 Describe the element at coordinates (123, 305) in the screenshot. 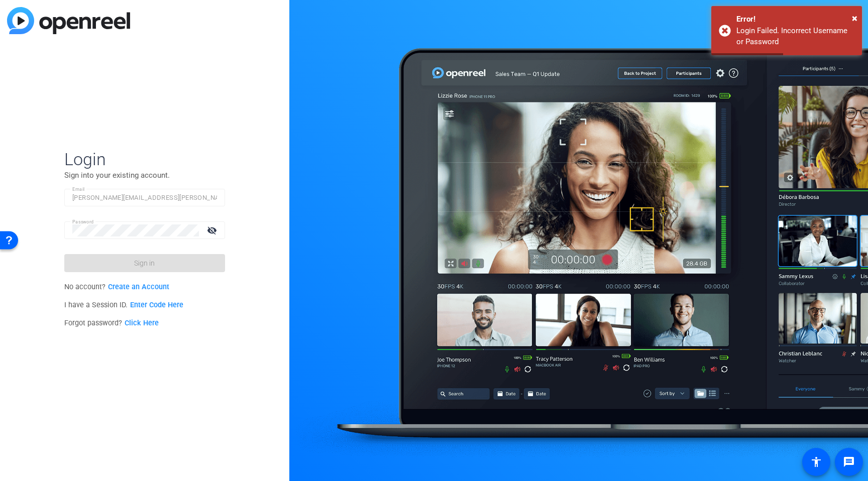

I see `span: I have a Session ID.` at that location.